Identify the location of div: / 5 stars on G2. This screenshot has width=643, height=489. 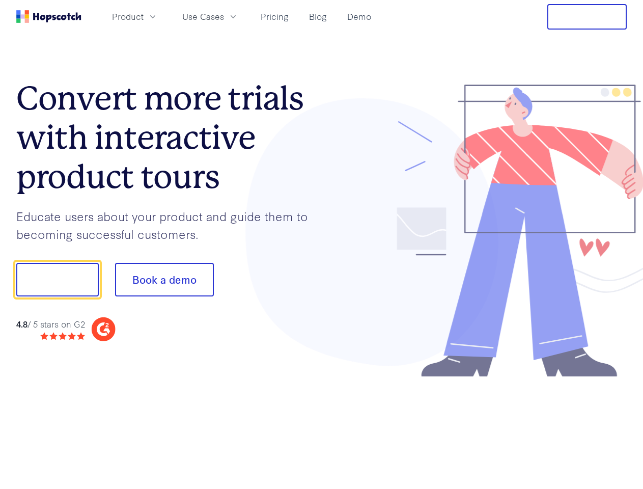
(50, 324).